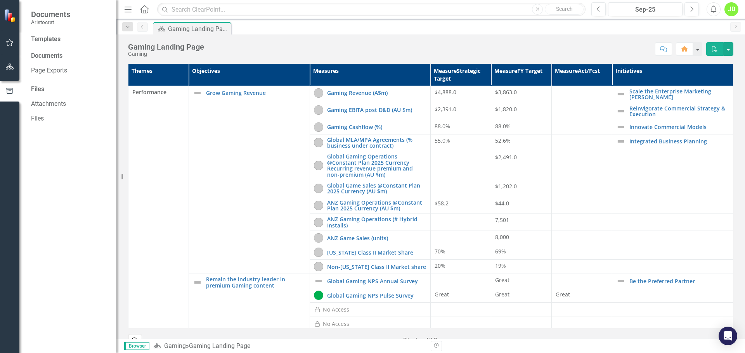  Describe the element at coordinates (137, 346) in the screenshot. I see `span: Browser` at that location.